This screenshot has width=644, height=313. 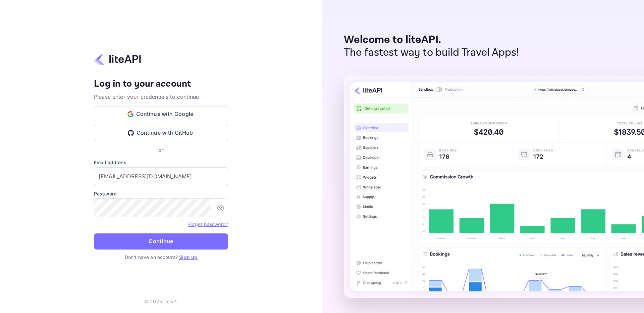 What do you see at coordinates (161, 257) in the screenshot?
I see `p: Don't have an account?` at bounding box center [161, 257].